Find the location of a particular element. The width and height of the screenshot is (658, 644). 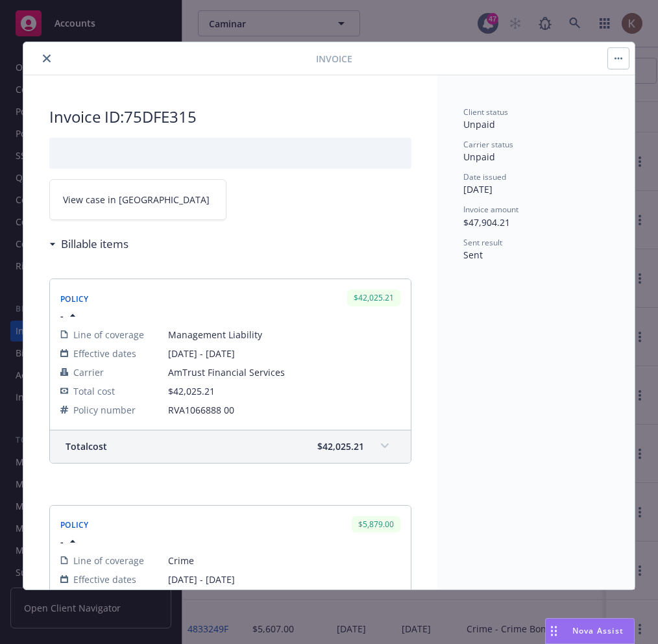

div: Totalcost$42,025.21 is located at coordinates (231, 447).